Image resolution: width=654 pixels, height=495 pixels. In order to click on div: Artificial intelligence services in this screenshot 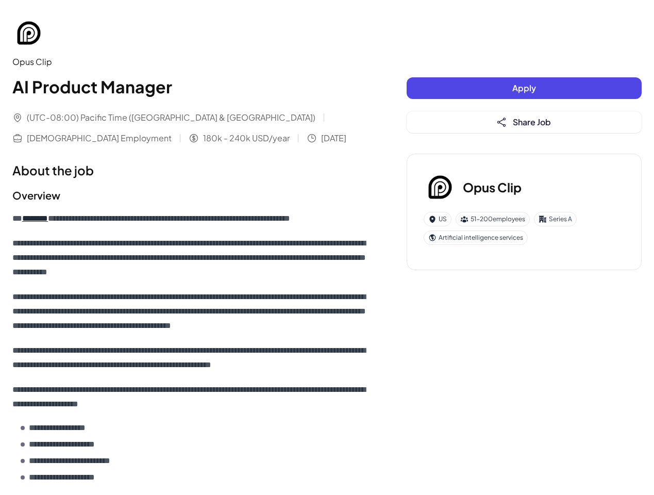, I will do `click(476, 238)`.